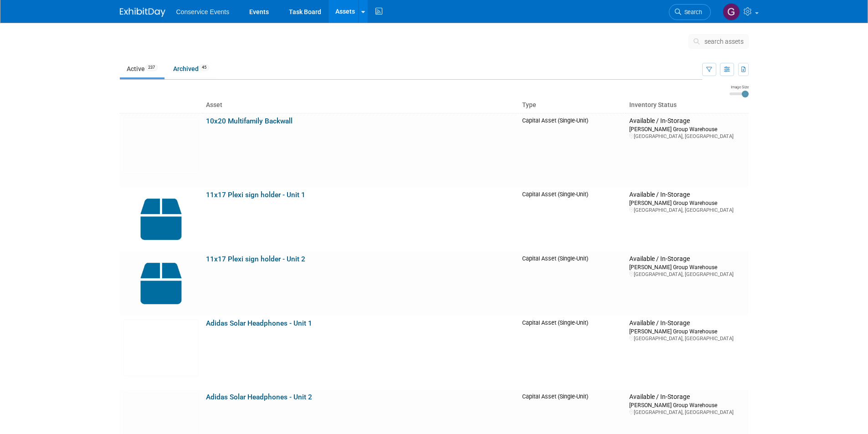  Describe the element at coordinates (203, 12) in the screenshot. I see `span: Conservice Events` at that location.